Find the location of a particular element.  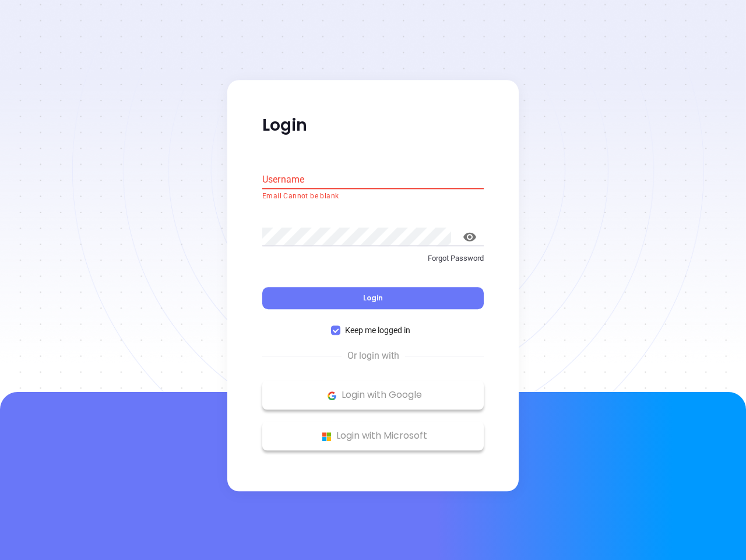

a: Forgot Password is located at coordinates (373, 263).